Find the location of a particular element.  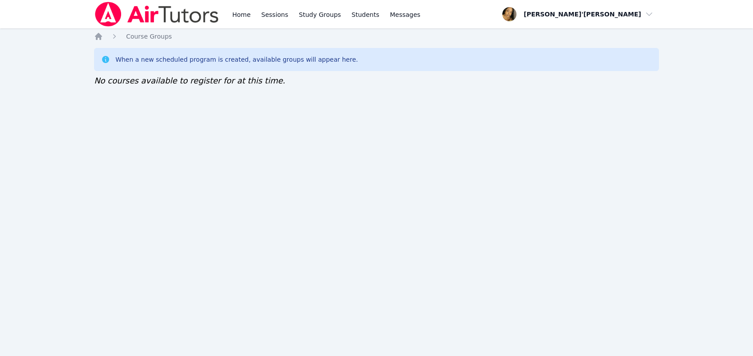

div: When a new scheduled program is created, available groups will appear here. is located at coordinates (236, 59).